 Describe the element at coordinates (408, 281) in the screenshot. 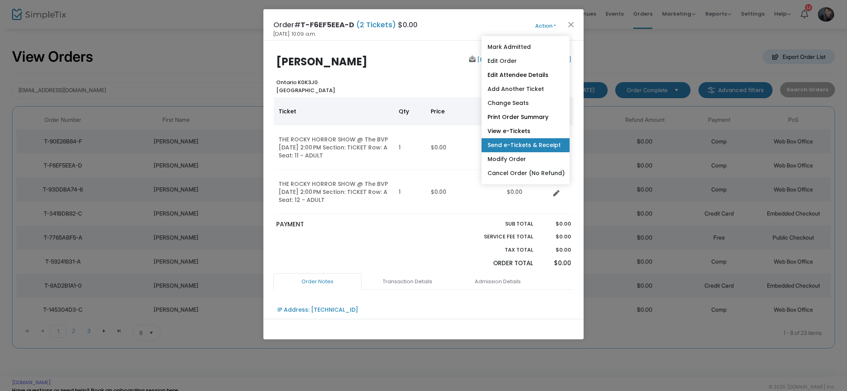

I see `a: Transaction Details` at that location.